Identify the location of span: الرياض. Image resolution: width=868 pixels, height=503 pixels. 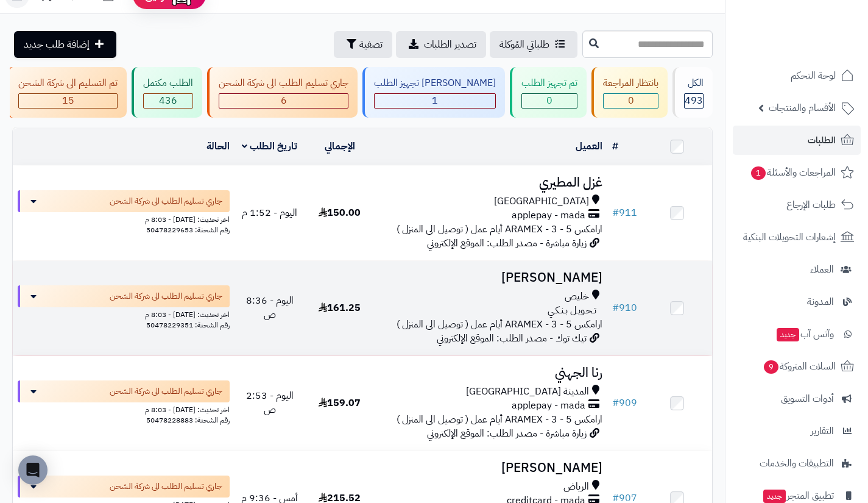
(576, 486).